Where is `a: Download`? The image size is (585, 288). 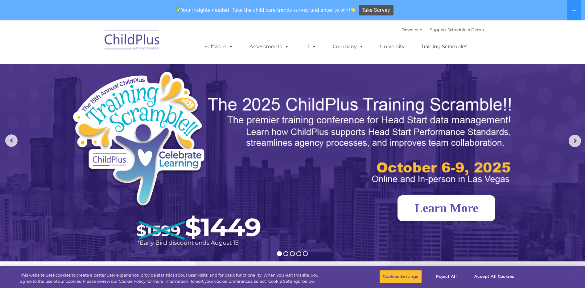
a: Download is located at coordinates (412, 30).